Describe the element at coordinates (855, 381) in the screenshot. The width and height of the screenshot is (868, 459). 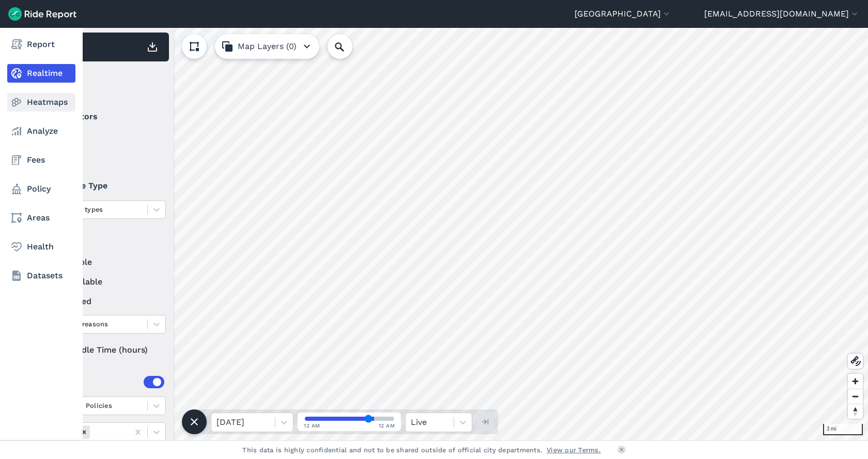
I see `button: Zoom in` at that location.